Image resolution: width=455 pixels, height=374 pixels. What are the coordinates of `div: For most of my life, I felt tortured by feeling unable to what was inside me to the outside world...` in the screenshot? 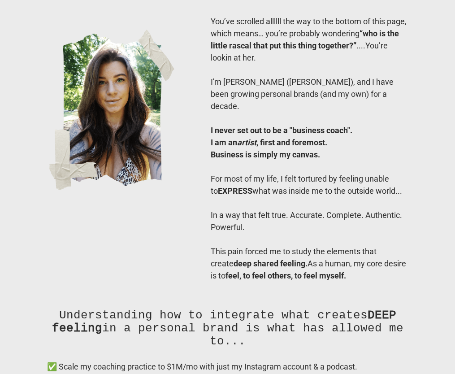 It's located at (309, 185).